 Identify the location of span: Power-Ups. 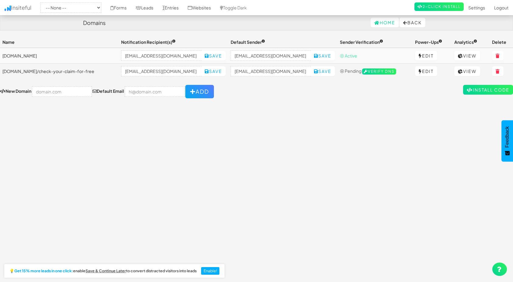
(428, 42).